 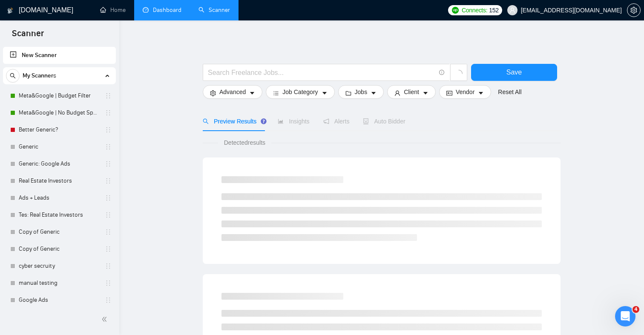 I want to click on button: folderJobscaret-down, so click(x=361, y=92).